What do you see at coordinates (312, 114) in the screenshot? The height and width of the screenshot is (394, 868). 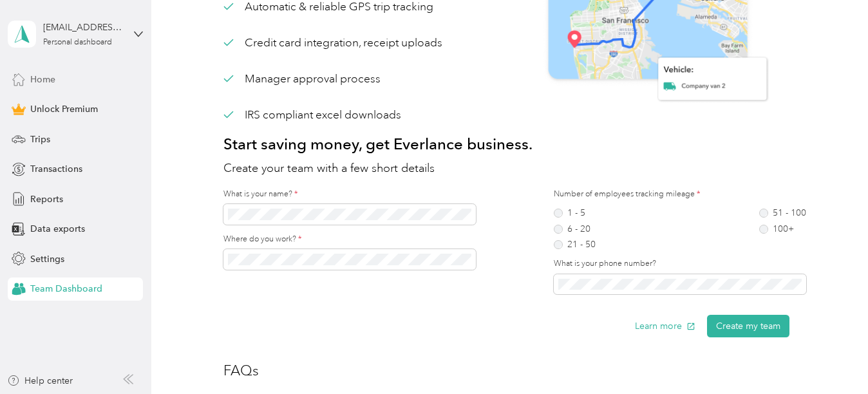 I see `div: IRS compliant excel downloads` at bounding box center [312, 114].